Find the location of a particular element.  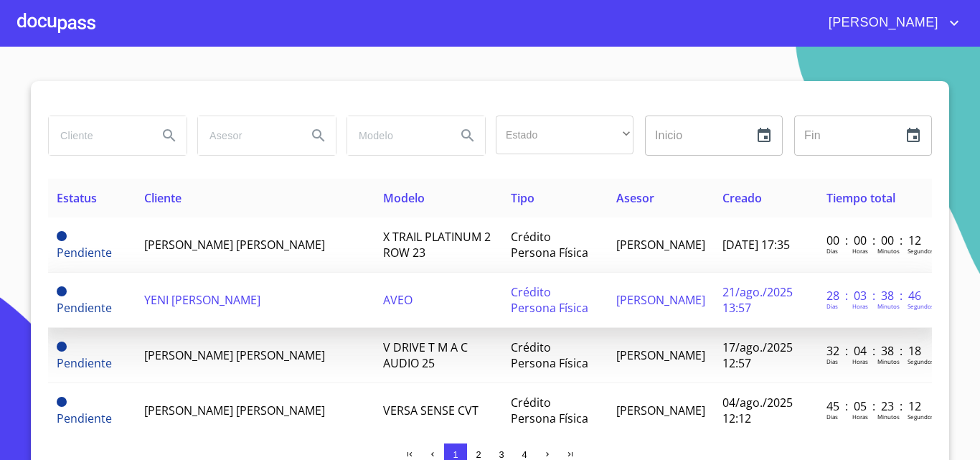

span: V DRIVE T M A C AUDIO 25 is located at coordinates (425, 355).